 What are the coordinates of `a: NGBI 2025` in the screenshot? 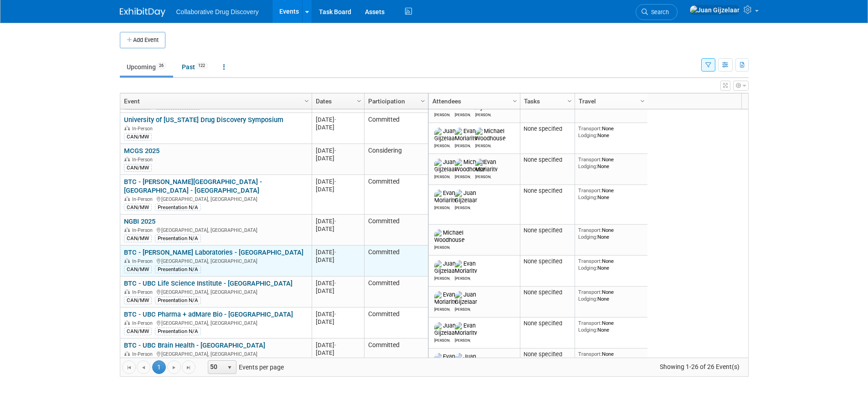 It's located at (139, 221).